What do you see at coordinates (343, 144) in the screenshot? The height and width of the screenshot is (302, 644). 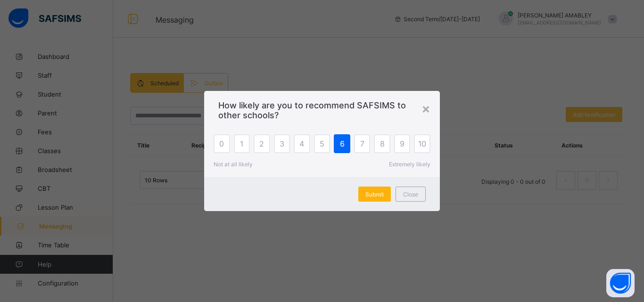 I see `span: 6` at bounding box center [343, 144].